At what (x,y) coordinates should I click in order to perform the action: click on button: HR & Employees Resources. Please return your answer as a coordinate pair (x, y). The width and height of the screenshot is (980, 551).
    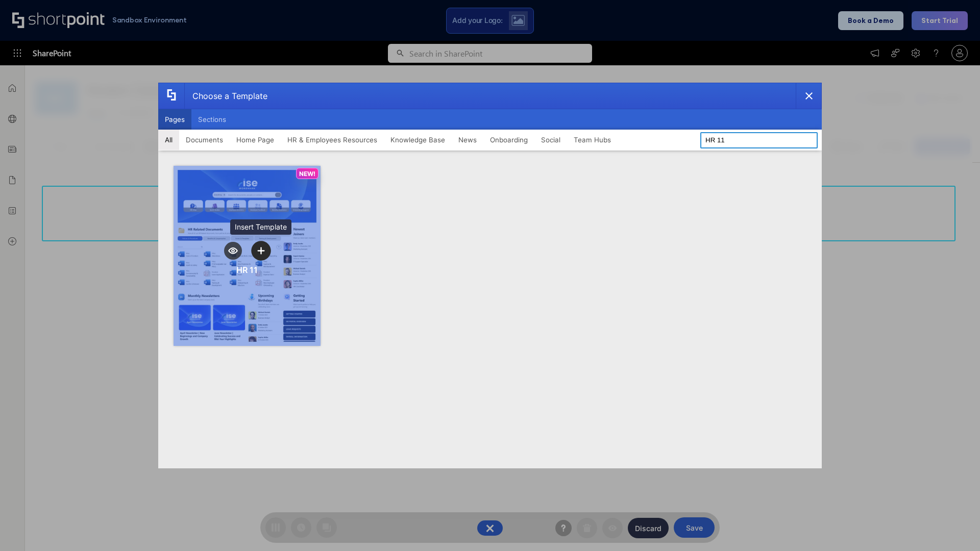
    Looking at the image, I should click on (332, 140).